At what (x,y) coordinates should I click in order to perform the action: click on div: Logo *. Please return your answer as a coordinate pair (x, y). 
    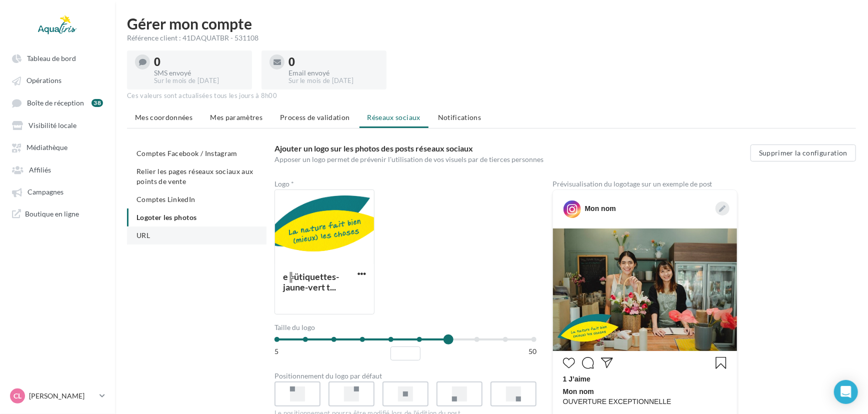
    Looking at the image, I should click on (324, 184).